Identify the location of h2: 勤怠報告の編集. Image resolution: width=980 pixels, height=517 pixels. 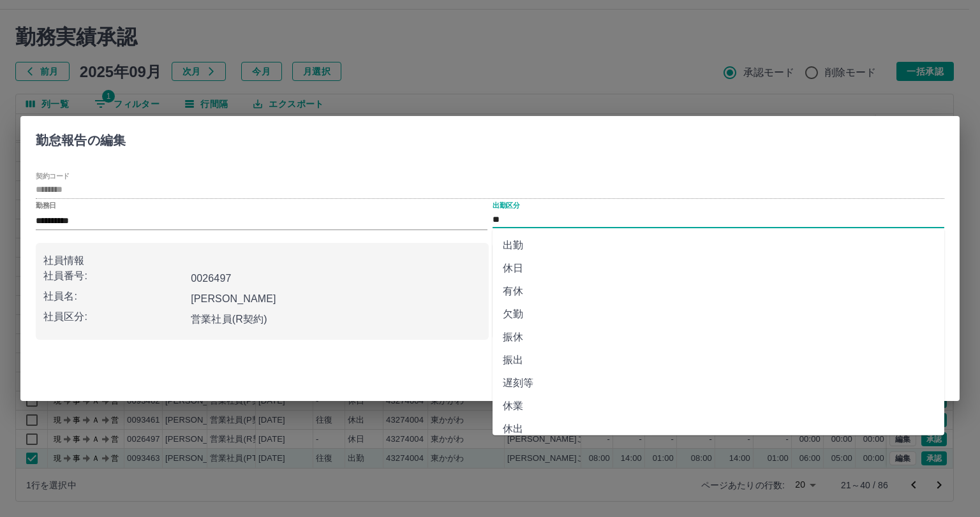
(81, 138).